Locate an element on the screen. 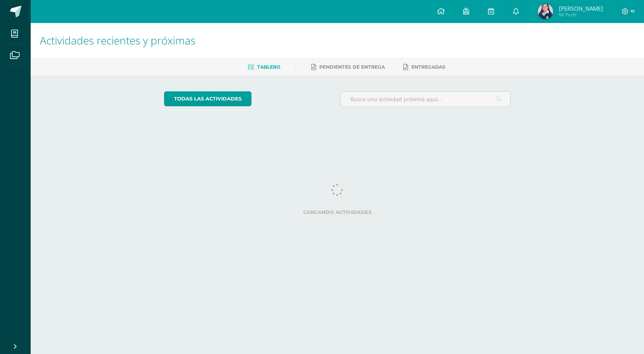 The height and width of the screenshot is (354, 644). span: Tablero is located at coordinates (269, 67).